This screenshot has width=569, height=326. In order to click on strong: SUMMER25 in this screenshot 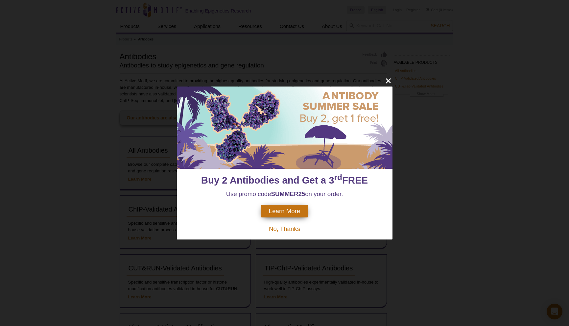, I will do `click(288, 194)`.